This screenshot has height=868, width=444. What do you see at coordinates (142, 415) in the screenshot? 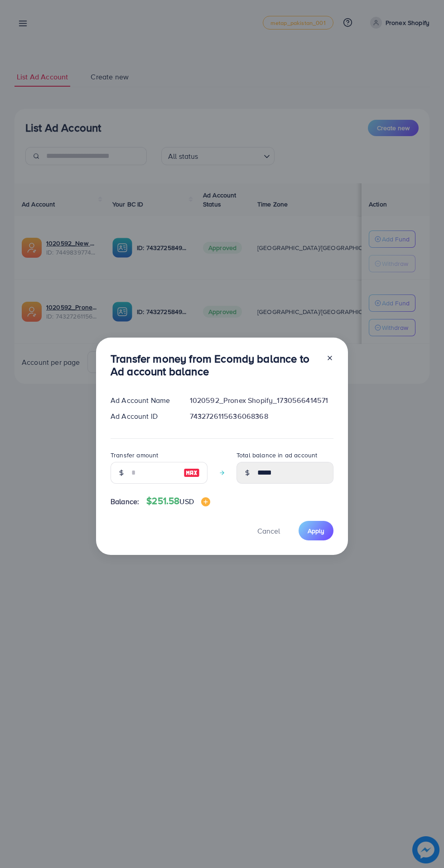
I see `div: Ad Account ID` at bounding box center [142, 415].